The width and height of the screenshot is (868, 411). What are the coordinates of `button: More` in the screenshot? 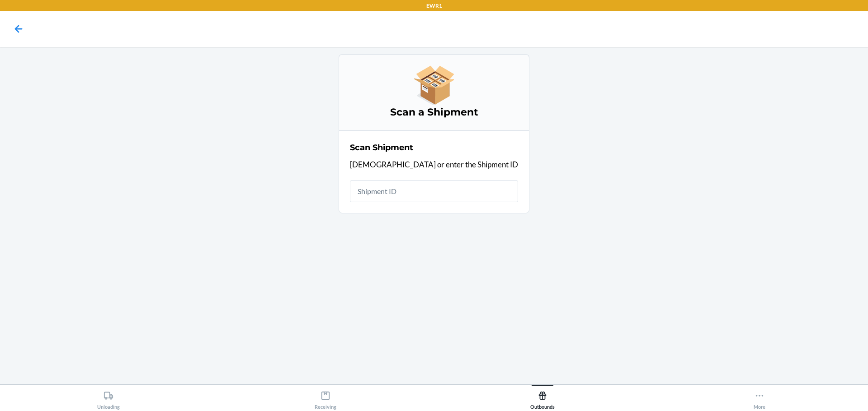 It's located at (759, 397).